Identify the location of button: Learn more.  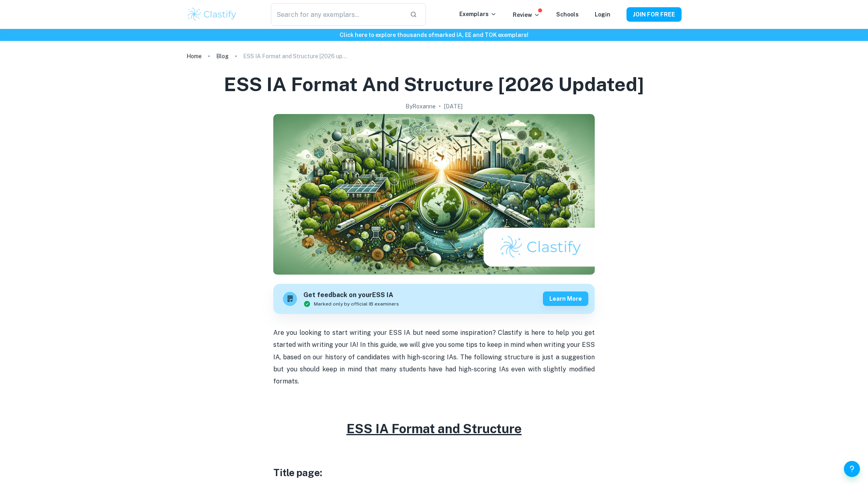
(566, 299).